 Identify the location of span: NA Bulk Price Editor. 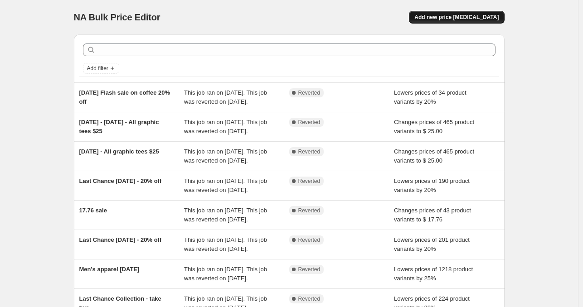
(117, 17).